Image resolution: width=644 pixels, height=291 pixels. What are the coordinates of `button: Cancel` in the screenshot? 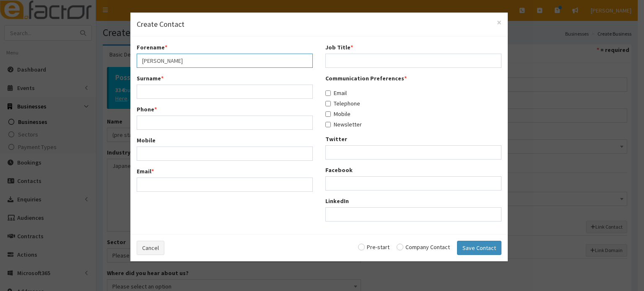 It's located at (150, 248).